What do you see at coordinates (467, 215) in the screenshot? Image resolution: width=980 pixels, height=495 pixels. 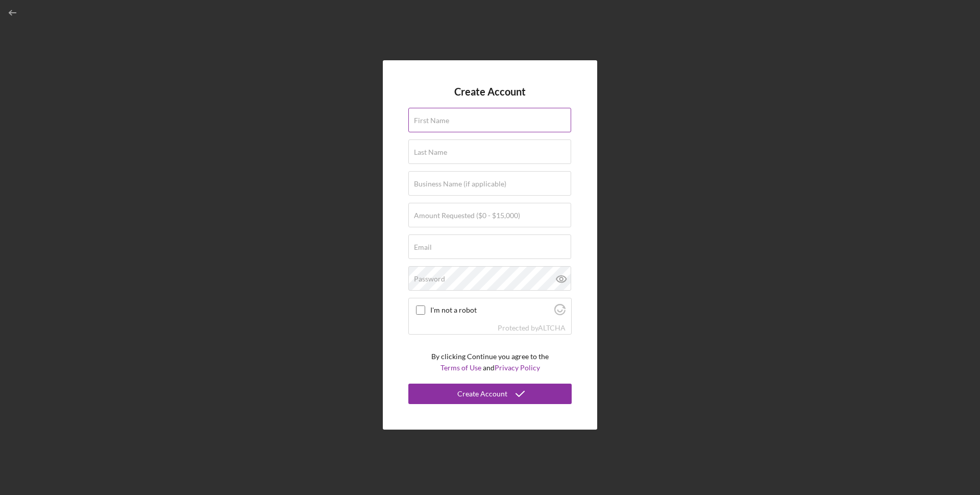 I see `label: Amount Requested ($0 - $15,000)` at bounding box center [467, 215].